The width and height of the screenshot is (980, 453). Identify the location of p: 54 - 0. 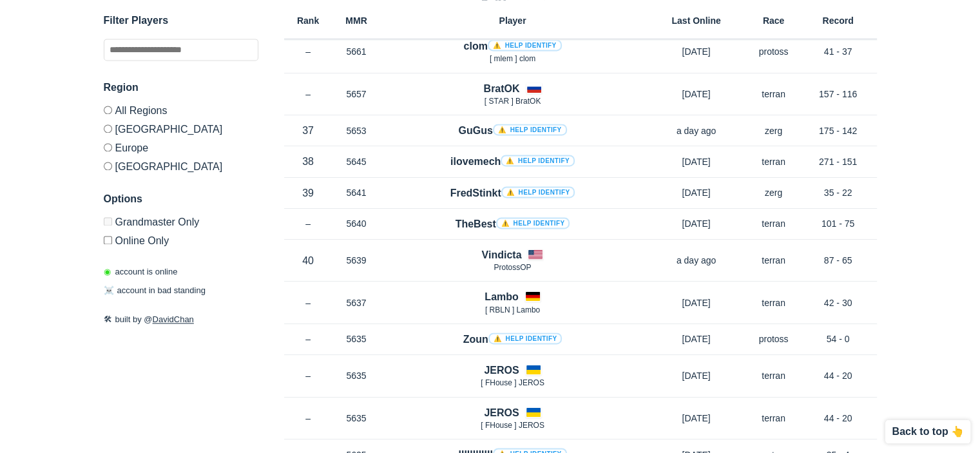
(839, 338).